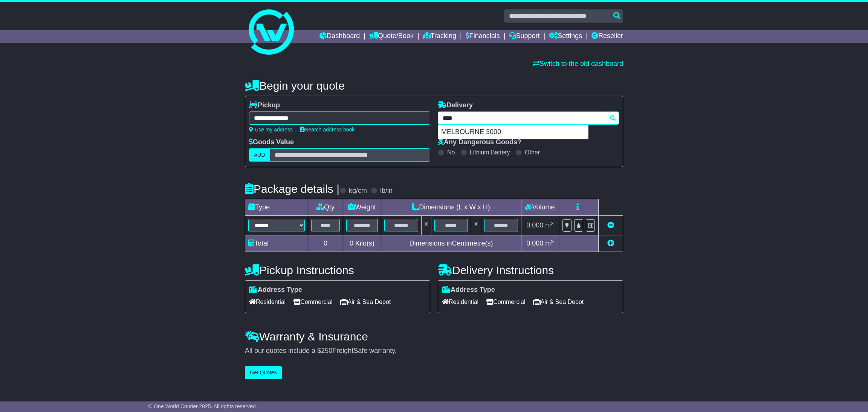 Image resolution: width=868 pixels, height=412 pixels. Describe the element at coordinates (611, 244) in the screenshot. I see `a: Add new item` at that location.